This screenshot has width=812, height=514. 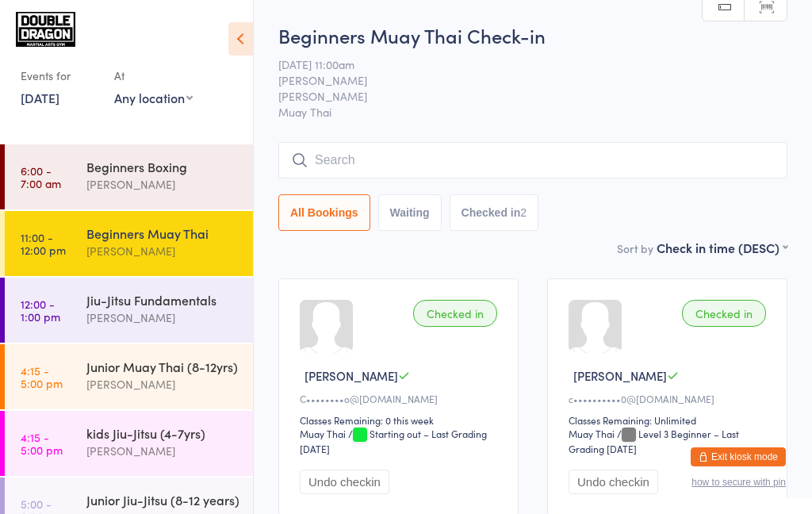 I want to click on input: Search, so click(x=533, y=160).